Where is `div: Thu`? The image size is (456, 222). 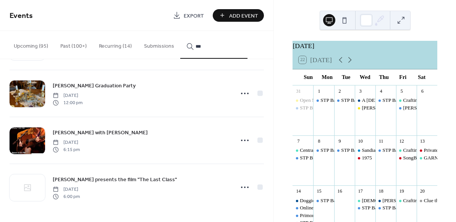 div: Thu is located at coordinates (384, 77).